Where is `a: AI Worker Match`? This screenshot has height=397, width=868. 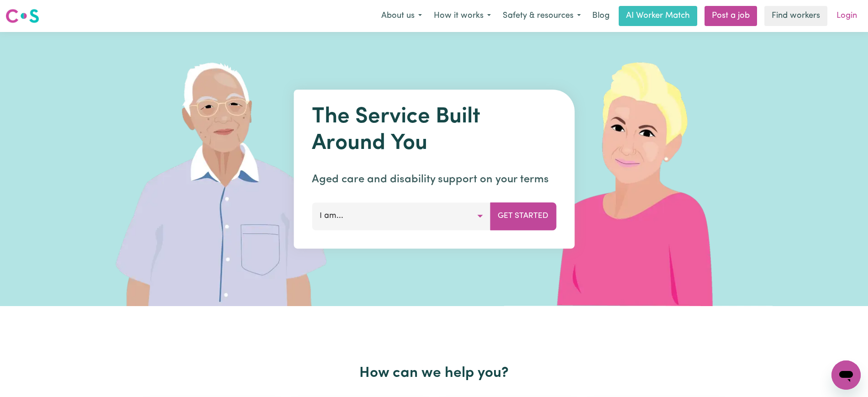 a: AI Worker Match is located at coordinates (658, 16).